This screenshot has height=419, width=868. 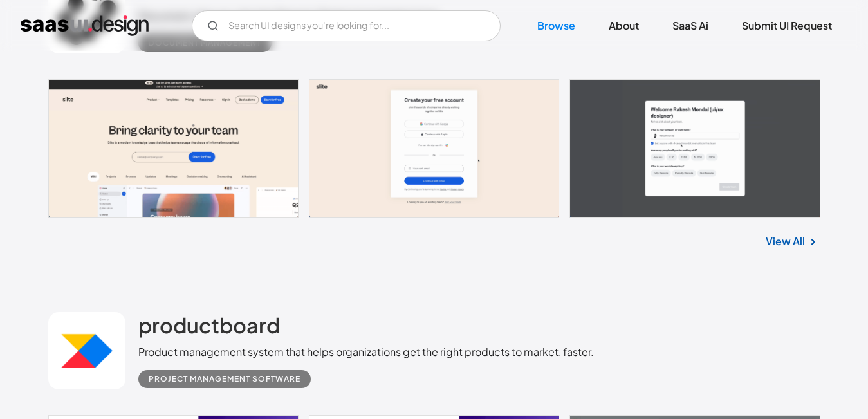 I want to click on a: productboard, so click(x=210, y=328).